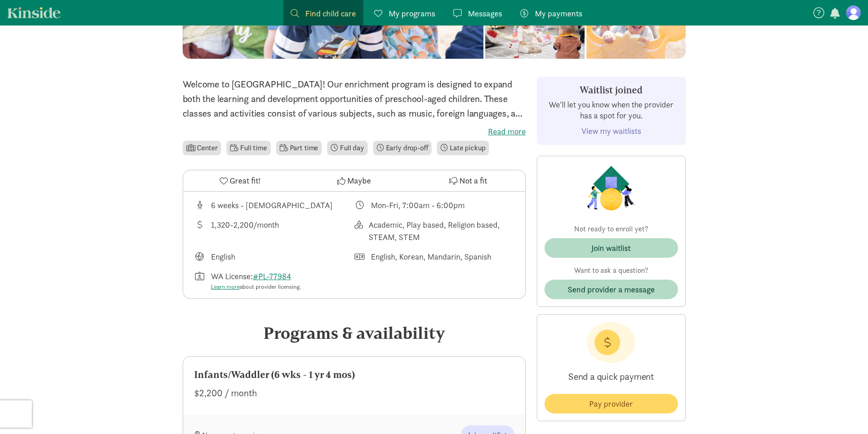 This screenshot has width=868, height=434. What do you see at coordinates (611, 90) in the screenshot?
I see `h3: Waitlist joined` at bounding box center [611, 90].